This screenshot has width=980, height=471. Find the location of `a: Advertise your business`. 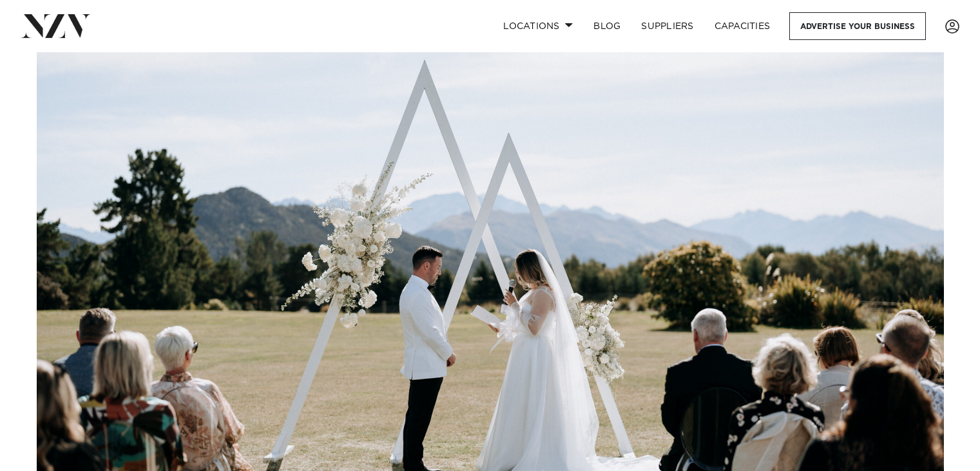

a: Advertise your business is located at coordinates (858, 26).